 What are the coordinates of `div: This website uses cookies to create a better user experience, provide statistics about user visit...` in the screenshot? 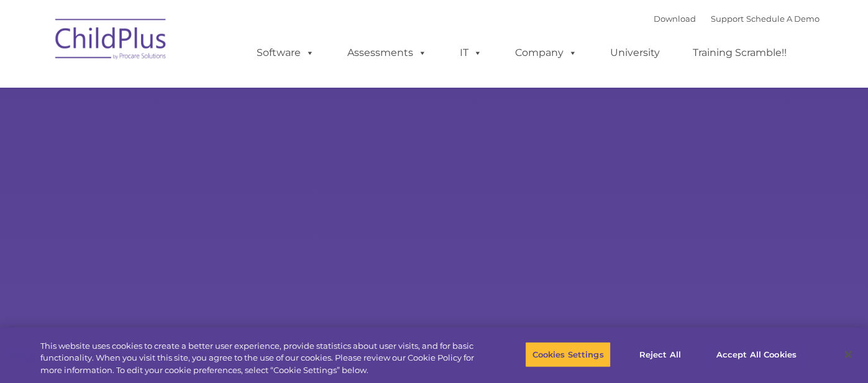 It's located at (259, 358).